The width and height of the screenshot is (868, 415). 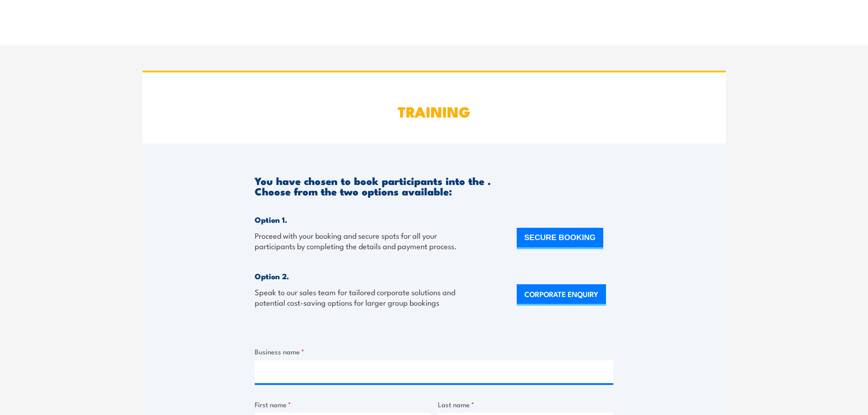 What do you see at coordinates (562, 295) in the screenshot?
I see `a: CORPORATE ENQUIRY` at bounding box center [562, 295].